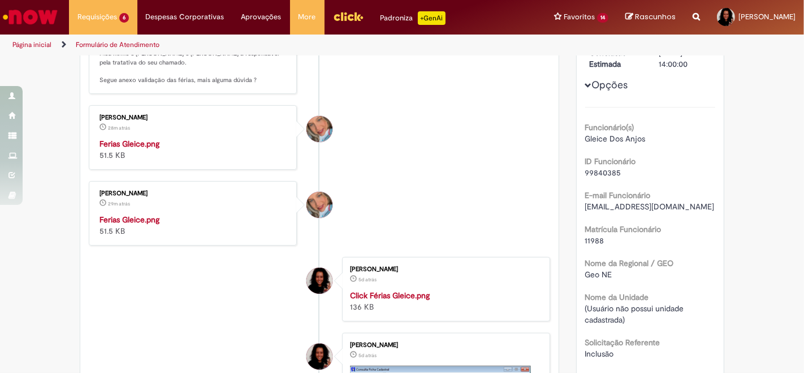  What do you see at coordinates (616, 58) in the screenshot?
I see `dt: Conclusão Estimada` at bounding box center [616, 58].